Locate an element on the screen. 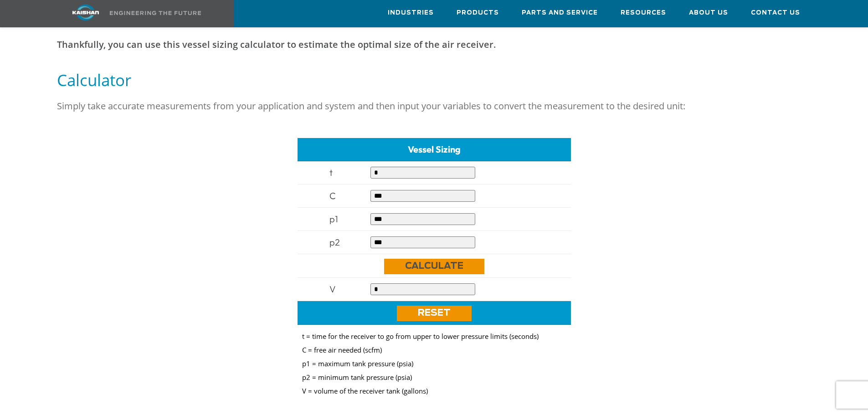 The width and height of the screenshot is (868, 415). p: Thankfully, you can use this vessel sizing calculator to estimate the optimal size of the air rec... is located at coordinates (434, 44).